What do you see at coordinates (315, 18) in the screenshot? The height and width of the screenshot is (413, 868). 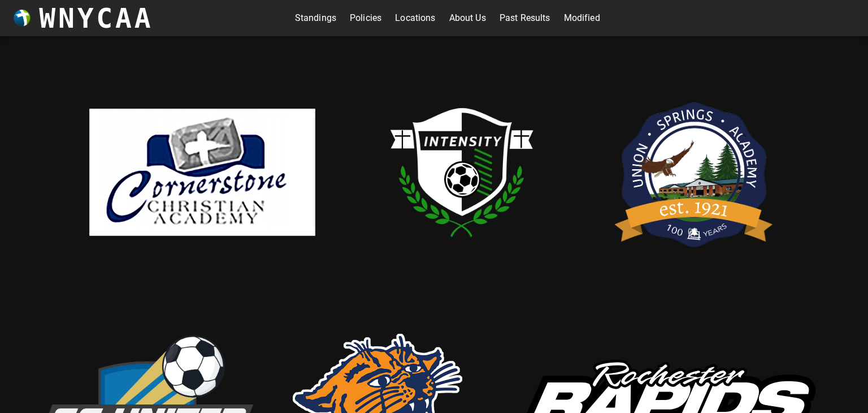 I see `a: Standings` at bounding box center [315, 18].